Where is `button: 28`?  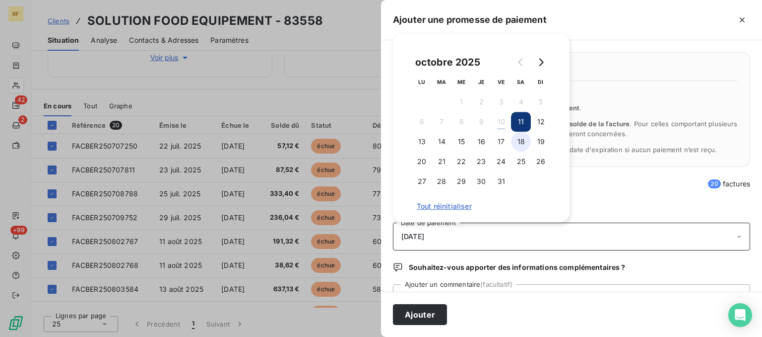 button: 28 is located at coordinates (442, 181).